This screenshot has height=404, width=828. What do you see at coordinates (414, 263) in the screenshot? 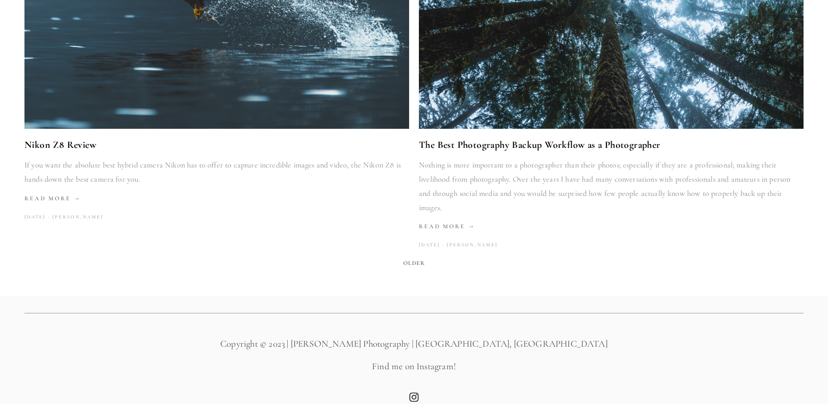
I see `span: Older` at bounding box center [414, 263].